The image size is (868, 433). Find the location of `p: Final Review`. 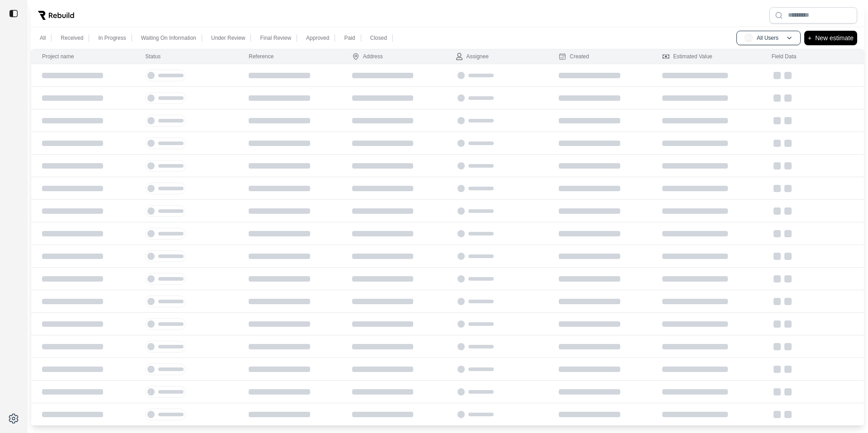

p: Final Review is located at coordinates (276, 38).